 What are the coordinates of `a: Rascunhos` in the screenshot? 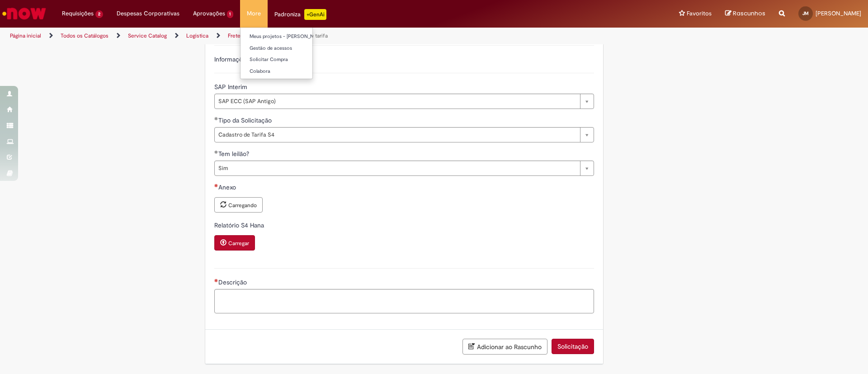 It's located at (746, 14).